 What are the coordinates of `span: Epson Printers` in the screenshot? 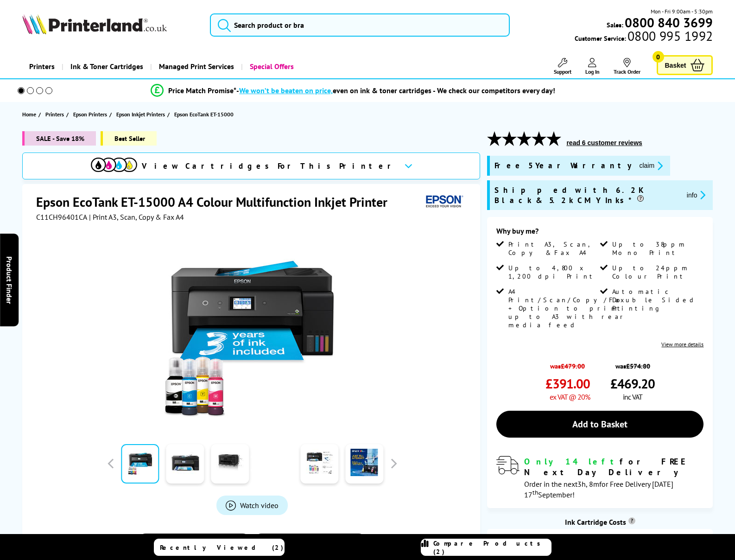 It's located at (90, 114).